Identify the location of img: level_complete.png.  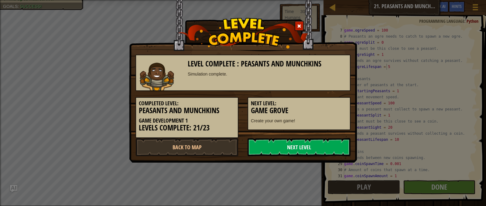
(243, 33).